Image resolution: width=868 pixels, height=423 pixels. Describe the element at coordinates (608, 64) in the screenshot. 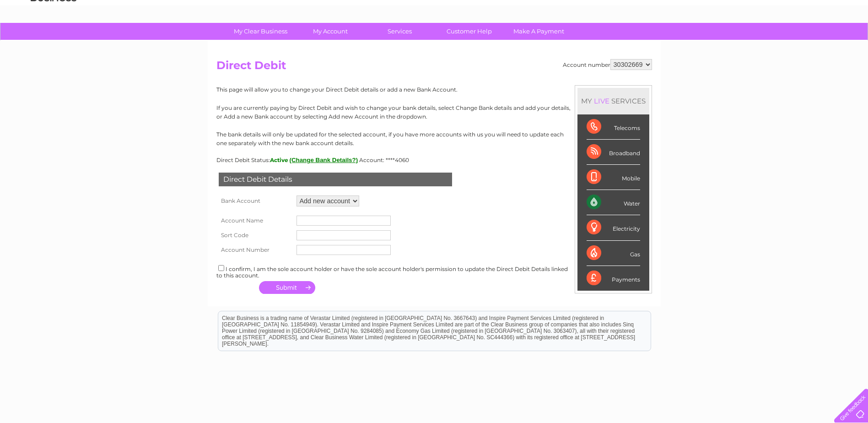

I see `div: Account number` at that location.